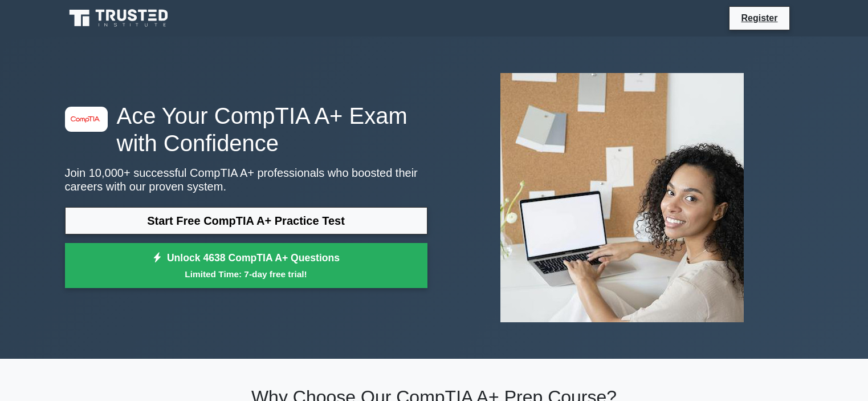 This screenshot has width=868, height=401. What do you see at coordinates (246, 180) in the screenshot?
I see `p: Join 10,000+ successful CompTIA A+ professionals who boosted their careers with our proven system.` at bounding box center [246, 180].